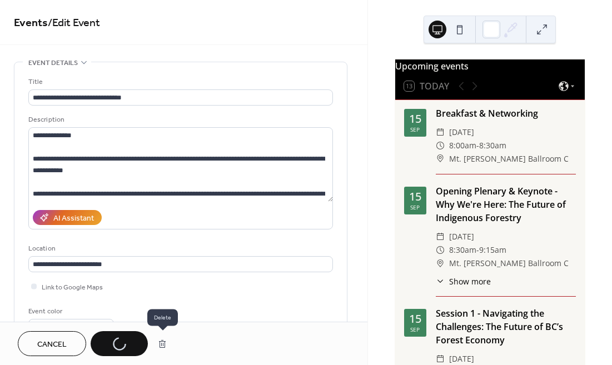  Describe the element at coordinates (67, 217) in the screenshot. I see `button: AI Assistant` at that location.